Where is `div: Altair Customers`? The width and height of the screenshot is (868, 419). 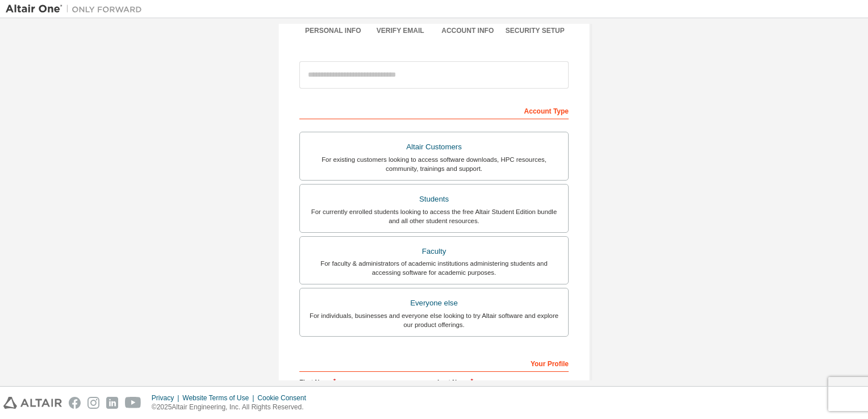
div: Altair Customers is located at coordinates (434, 147).